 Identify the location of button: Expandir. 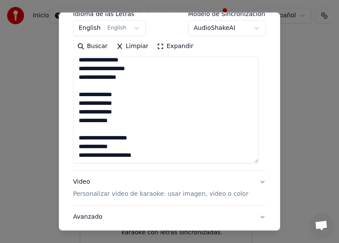
(175, 46).